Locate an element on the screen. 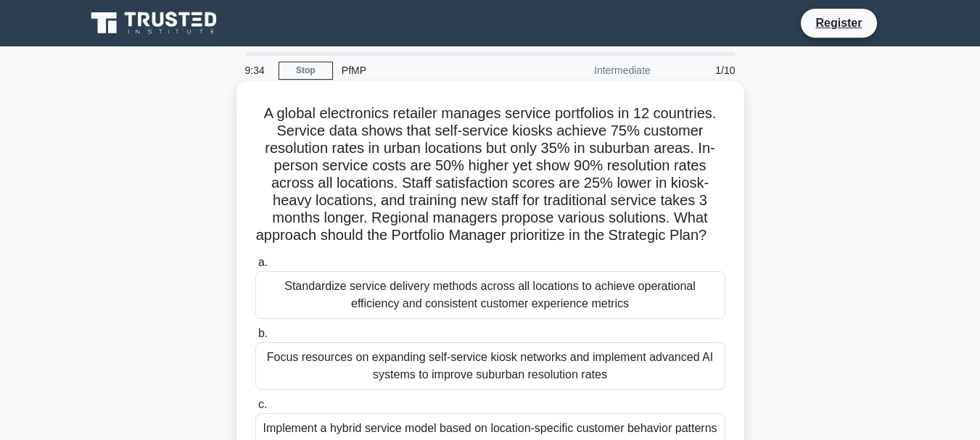 Image resolution: width=980 pixels, height=440 pixels. a: Register is located at coordinates (838, 23).